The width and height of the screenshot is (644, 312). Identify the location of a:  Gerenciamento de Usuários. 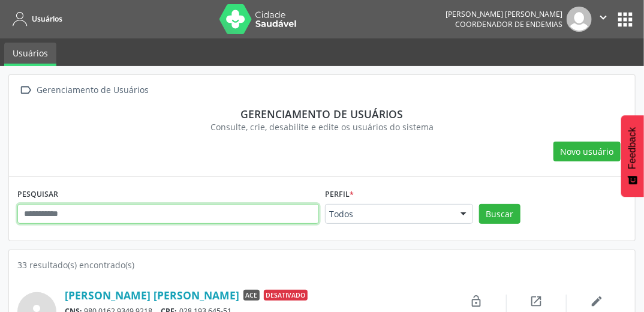
(84, 90).